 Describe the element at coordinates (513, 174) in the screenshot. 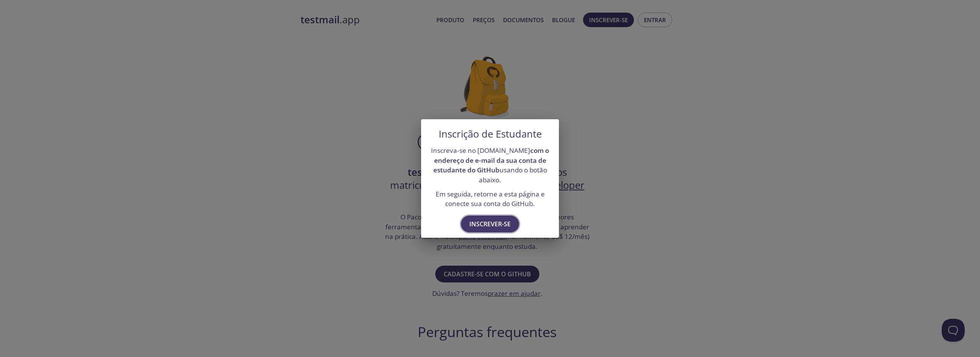

I see `font: usando o botão abaixo.` at that location.